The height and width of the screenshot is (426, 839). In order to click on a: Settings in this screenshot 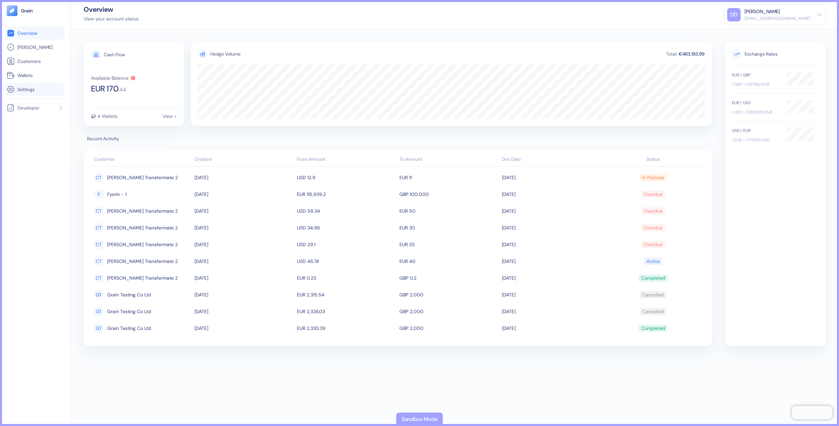, I will do `click(35, 89)`.